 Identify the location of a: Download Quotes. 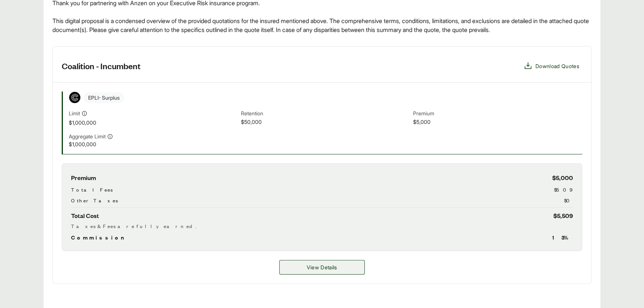
(551, 66).